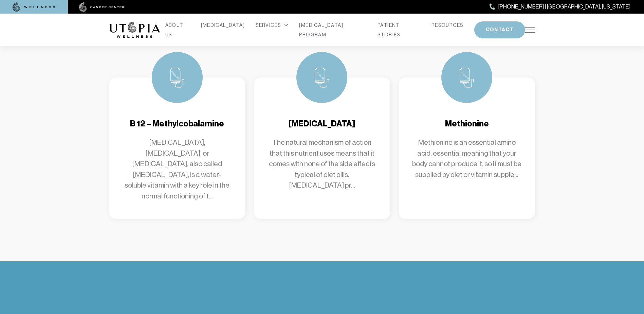  What do you see at coordinates (135, 29) in the screenshot?
I see `img: logo` at bounding box center [135, 29].